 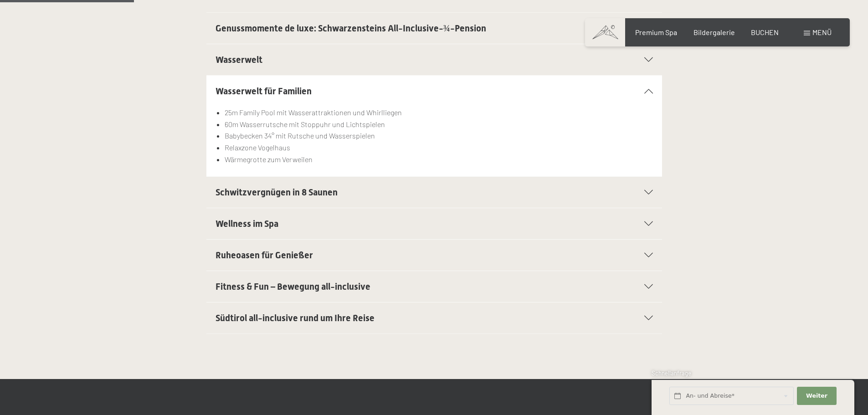 I want to click on a: Bildergalerie, so click(x=714, y=32).